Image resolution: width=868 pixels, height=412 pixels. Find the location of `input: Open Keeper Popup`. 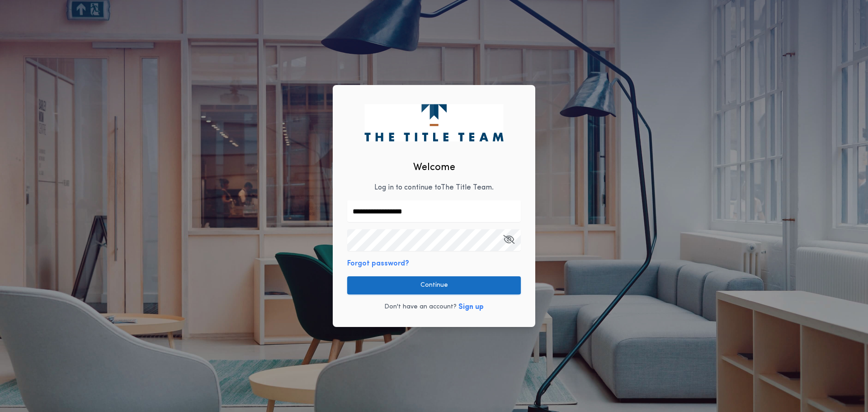

input: Open Keeper Popup is located at coordinates (434, 240).